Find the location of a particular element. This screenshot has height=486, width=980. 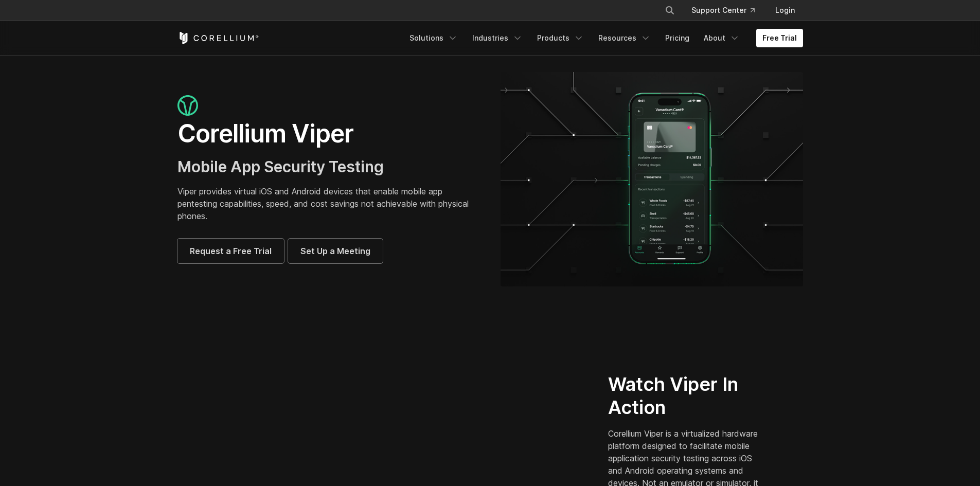

h1: Corellium Viper is located at coordinates (329, 134).